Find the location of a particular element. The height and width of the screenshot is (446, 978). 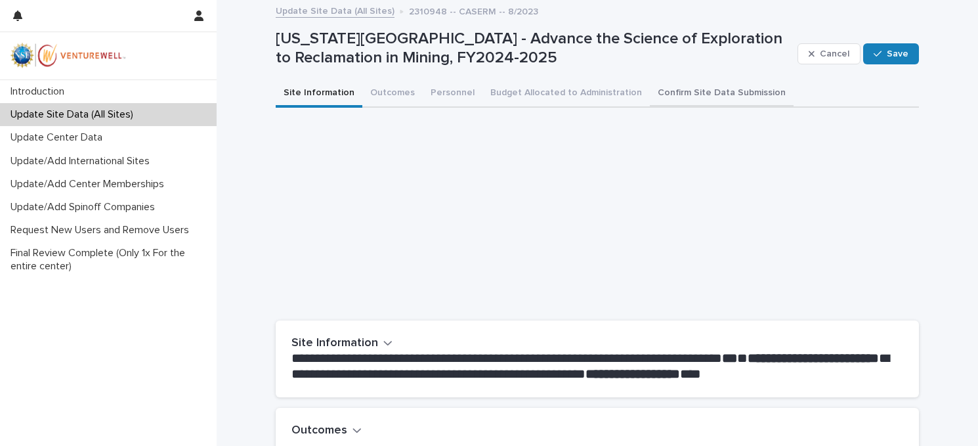

p: Update Site Data (All Sites) is located at coordinates (74, 114).